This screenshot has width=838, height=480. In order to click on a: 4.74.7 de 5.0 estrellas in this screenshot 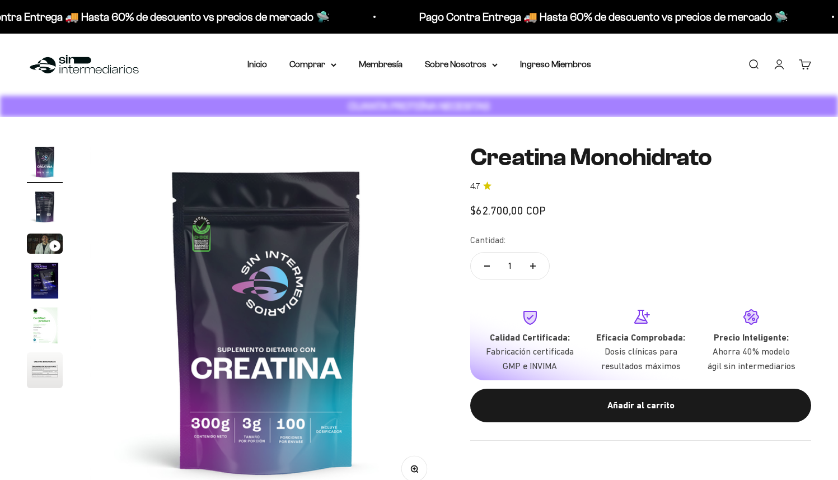, I will do `click(641, 186)`.